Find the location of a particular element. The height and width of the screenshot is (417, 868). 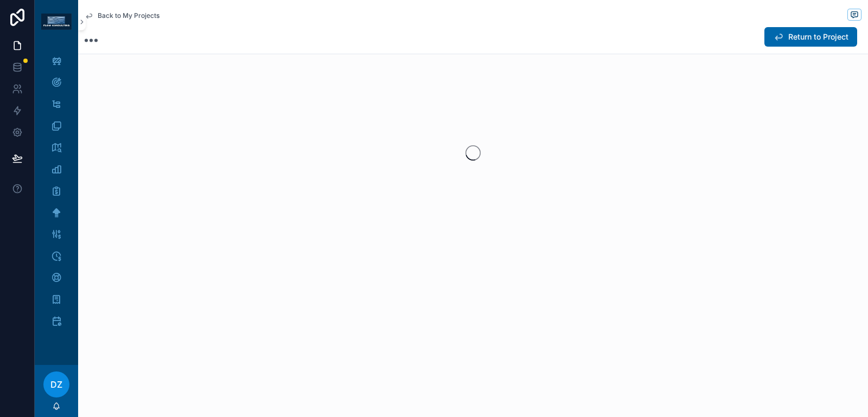

span: DZ is located at coordinates (57, 384).